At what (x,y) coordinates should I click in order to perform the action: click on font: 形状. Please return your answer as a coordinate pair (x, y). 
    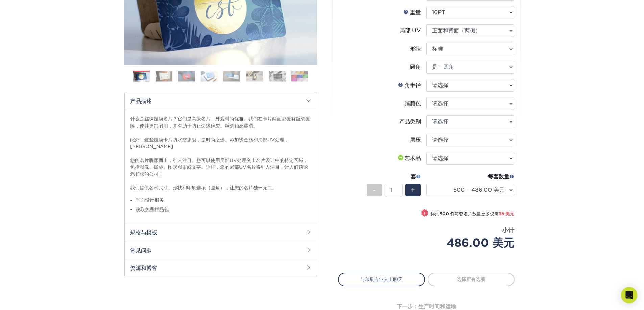
    Looking at the image, I should click on (415, 48).